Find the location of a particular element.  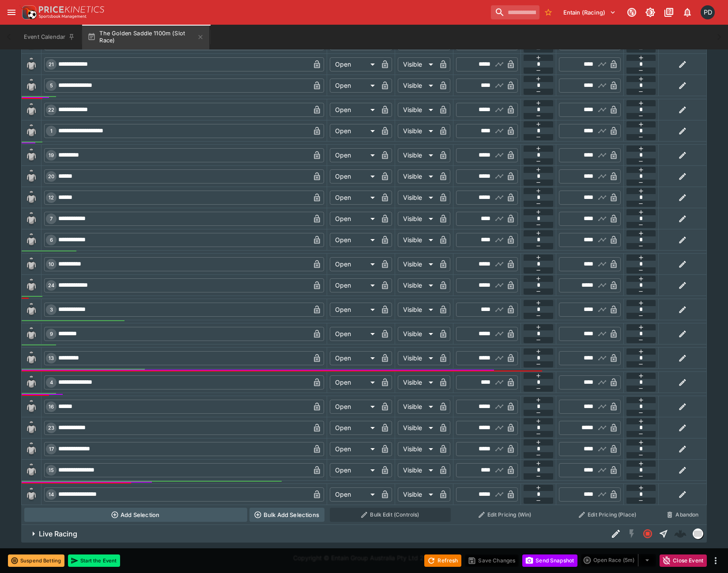

button: Edit Pricing (Place) is located at coordinates (607, 515).